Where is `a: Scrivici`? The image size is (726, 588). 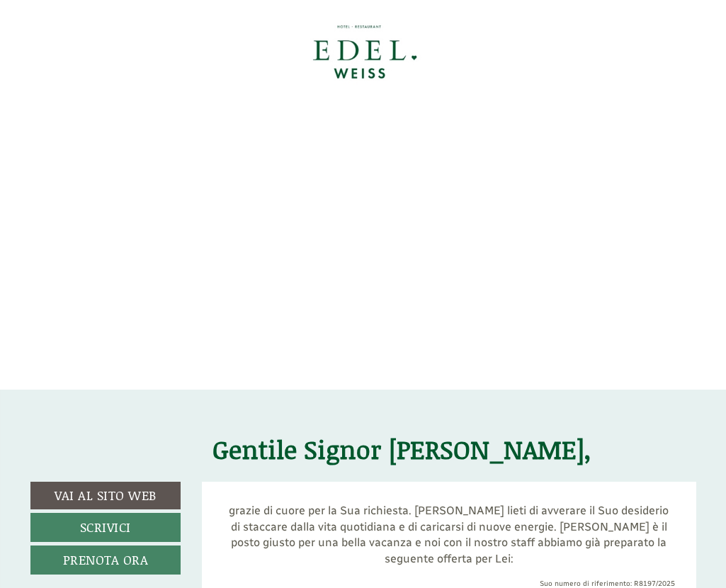
a: Scrivici is located at coordinates (105, 527).